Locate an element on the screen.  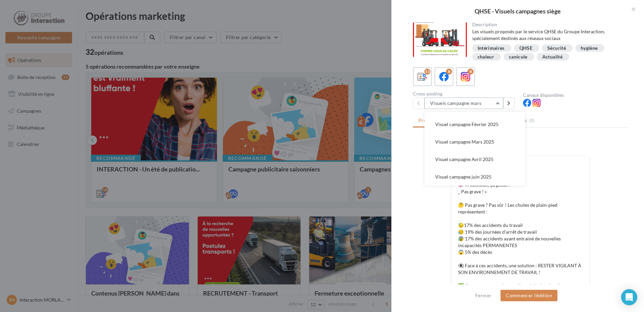
div: canicule is located at coordinates (518, 57).